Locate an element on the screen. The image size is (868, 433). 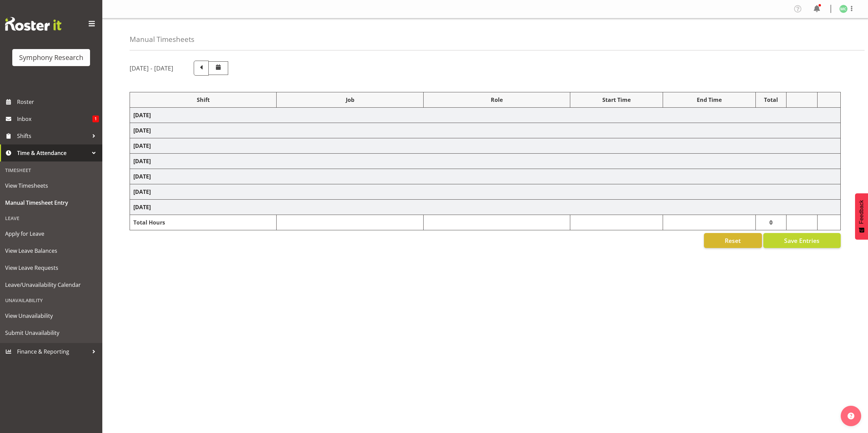
img: Rosterit website logo is located at coordinates (33, 24).